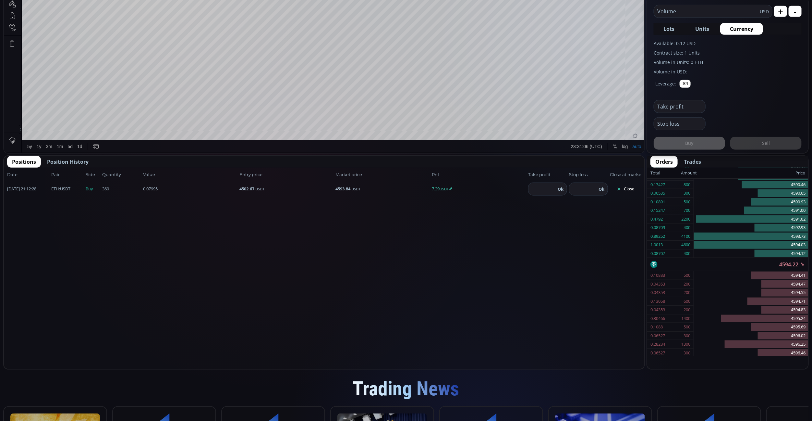  I want to click on div: 0.10883, so click(658, 275).